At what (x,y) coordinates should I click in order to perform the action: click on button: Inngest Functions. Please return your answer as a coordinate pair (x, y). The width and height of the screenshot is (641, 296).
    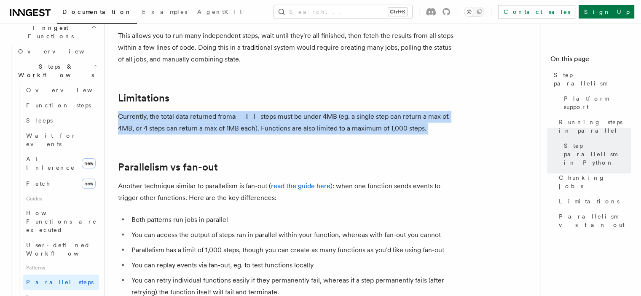
    Looking at the image, I should click on (53, 32).